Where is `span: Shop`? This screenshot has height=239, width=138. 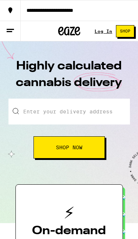 span: Shop is located at coordinates (126, 31).